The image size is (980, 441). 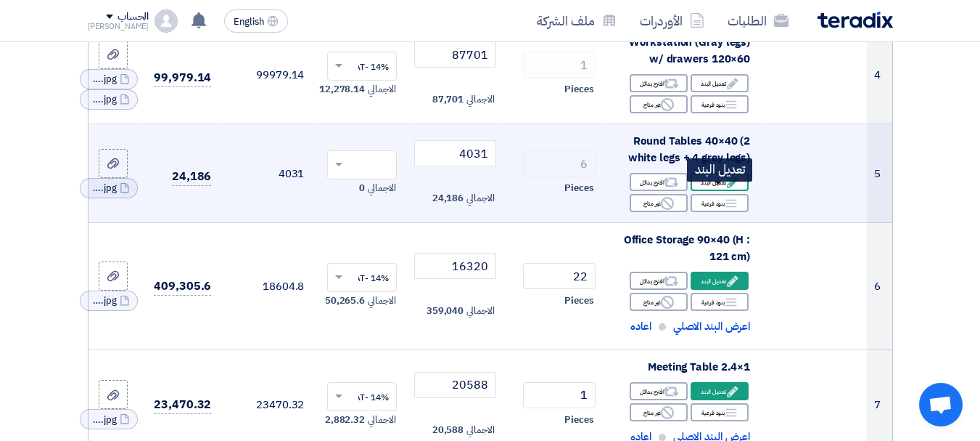 I want to click on span: softline_cabinets_new_handels__1755522449088.jpg, so click(x=103, y=301).